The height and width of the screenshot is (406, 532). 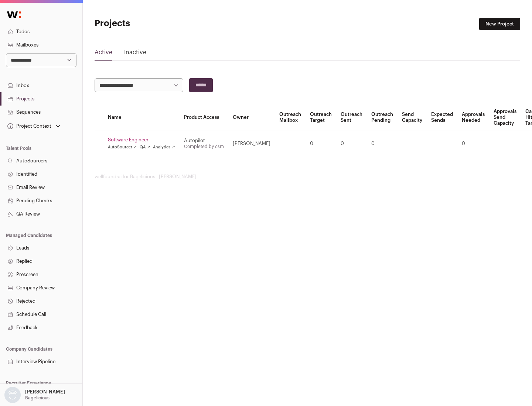 I want to click on a: Analytics ↗, so click(x=164, y=147).